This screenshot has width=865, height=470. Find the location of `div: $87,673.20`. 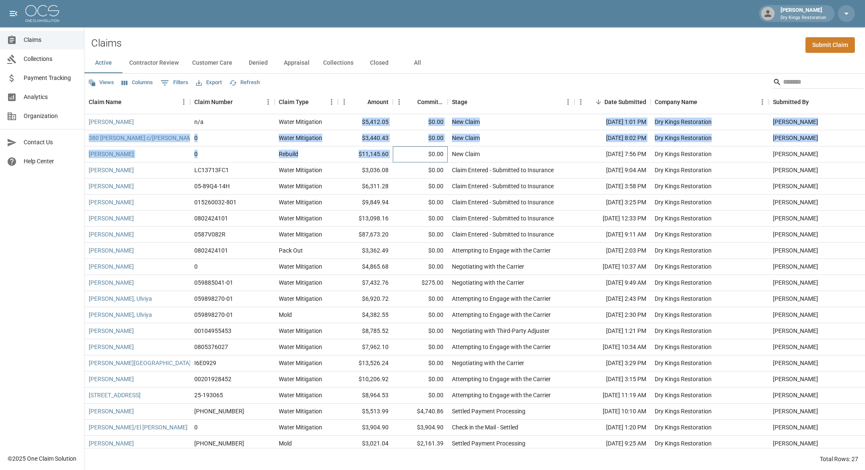

div: $87,673.20 is located at coordinates (366, 235).